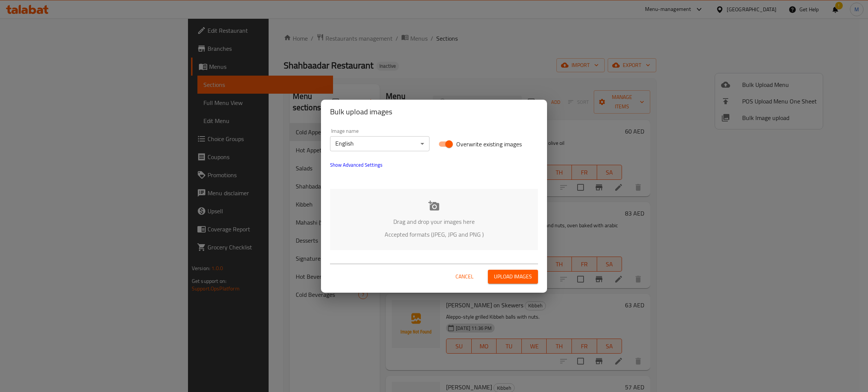 The height and width of the screenshot is (392, 868). What do you see at coordinates (380, 144) in the screenshot?
I see `div: English` at bounding box center [380, 144].